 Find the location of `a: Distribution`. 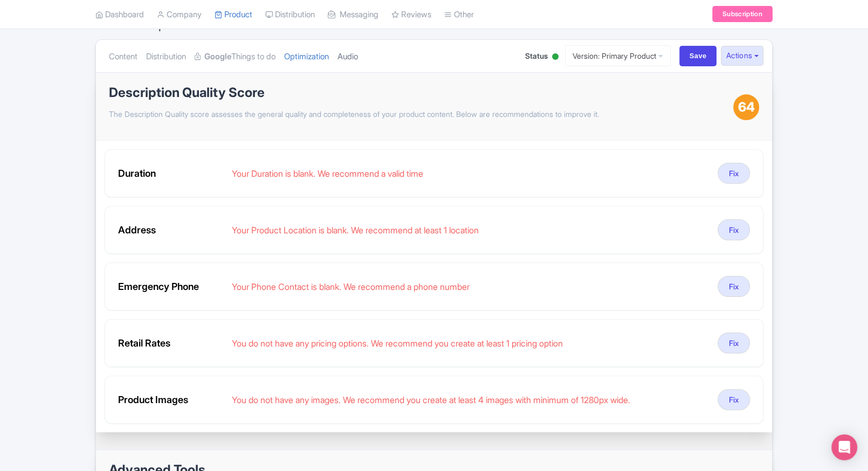

a: Distribution is located at coordinates (166, 56).